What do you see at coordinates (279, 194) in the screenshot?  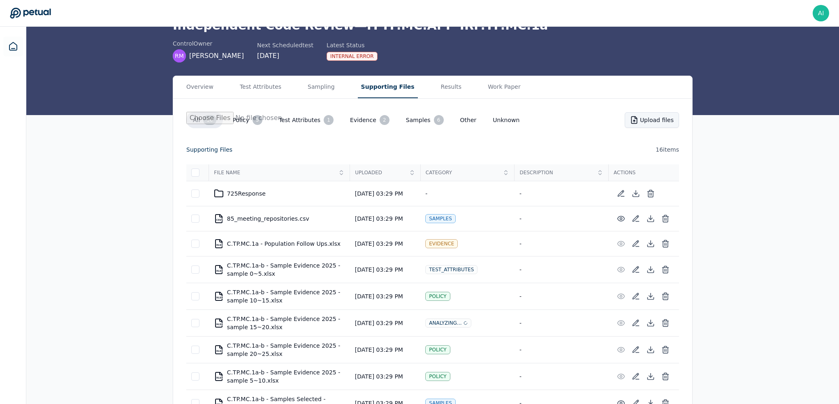 I see `div: 725Response` at bounding box center [279, 194].